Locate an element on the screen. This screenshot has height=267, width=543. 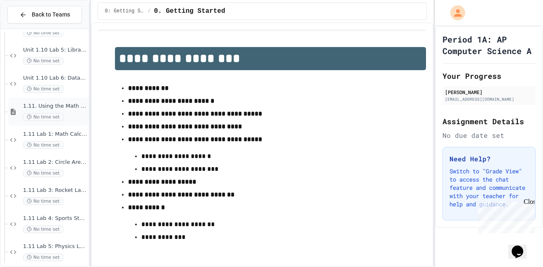
p: Switch to "Grade View" to access the chat feature and communicate with your teacher for help and ... is located at coordinates (489, 188).